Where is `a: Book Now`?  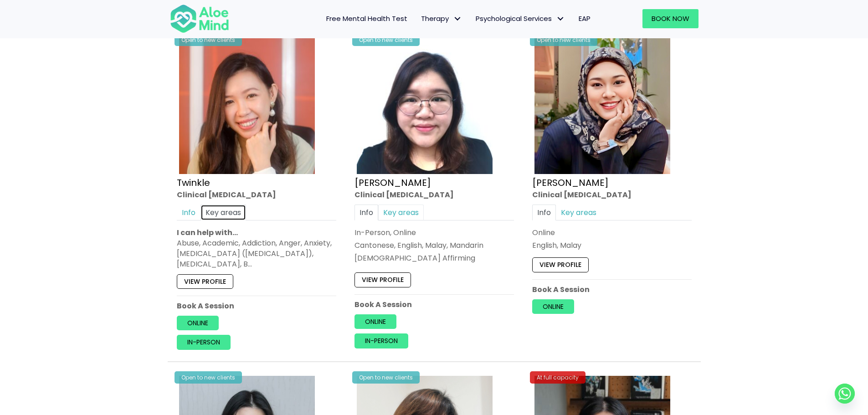 a: Book Now is located at coordinates (671, 19).